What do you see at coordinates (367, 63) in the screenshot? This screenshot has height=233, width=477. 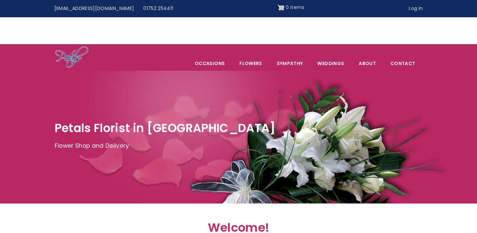 I see `a: About` at bounding box center [367, 63].